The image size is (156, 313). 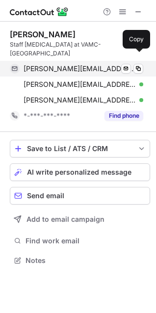 I want to click on button: Add to email campaign, so click(x=80, y=220).